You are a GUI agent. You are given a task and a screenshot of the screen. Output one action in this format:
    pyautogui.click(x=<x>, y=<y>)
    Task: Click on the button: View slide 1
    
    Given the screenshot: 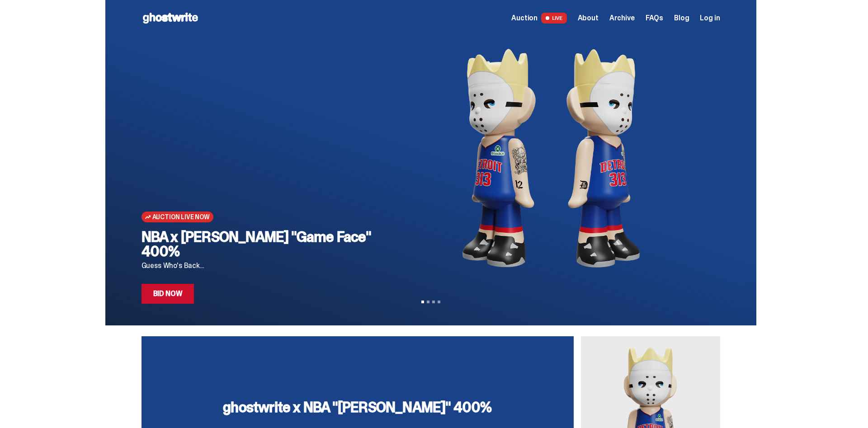 What is the action you would take?
    pyautogui.click(x=422, y=302)
    